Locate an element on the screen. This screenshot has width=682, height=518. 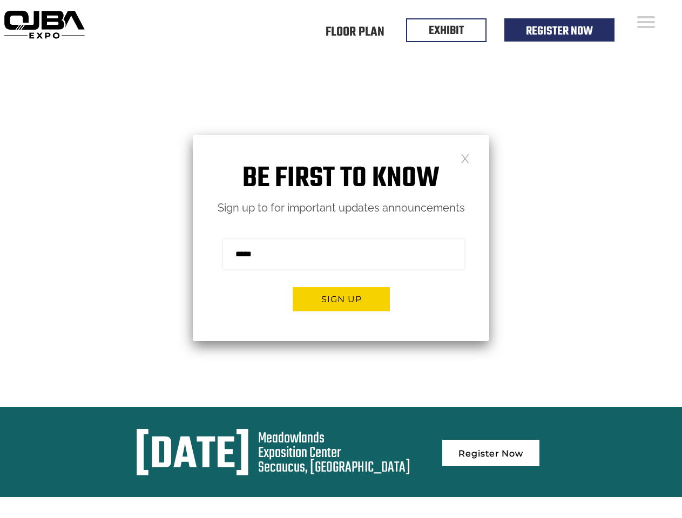
a: EXHIBIT is located at coordinates (446, 31).